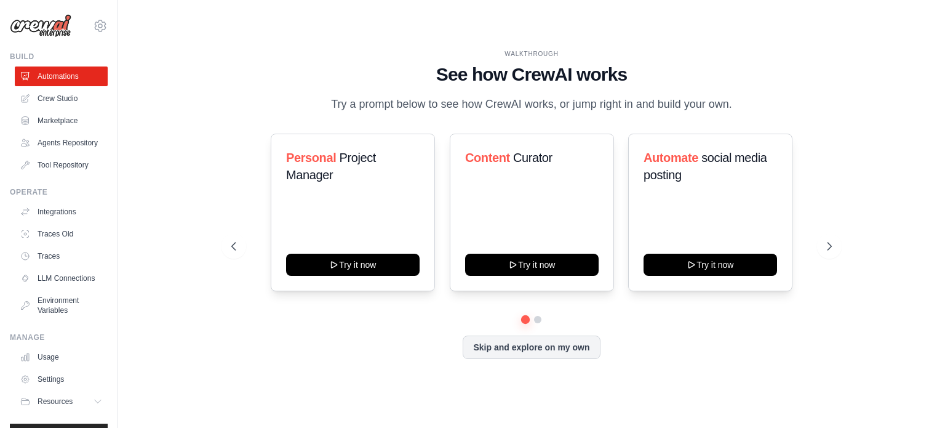 Image resolution: width=945 pixels, height=428 pixels. I want to click on a: LLM Connections, so click(61, 278).